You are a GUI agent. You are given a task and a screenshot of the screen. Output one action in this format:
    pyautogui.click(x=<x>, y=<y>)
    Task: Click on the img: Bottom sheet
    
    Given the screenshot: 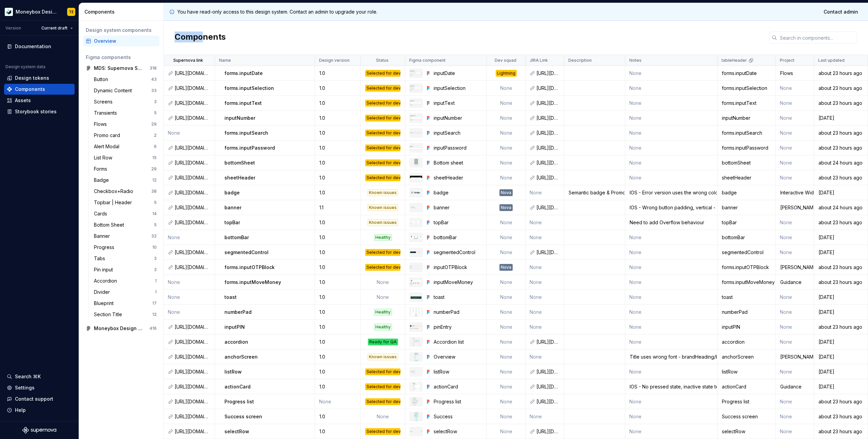 What is the action you would take?
    pyautogui.click(x=416, y=163)
    